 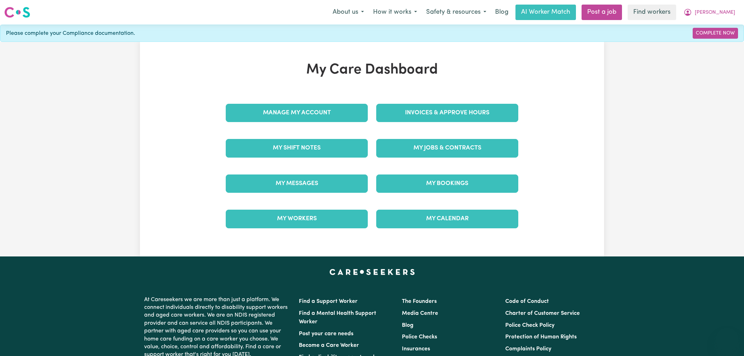 I want to click on a: Police Checks, so click(x=420, y=337).